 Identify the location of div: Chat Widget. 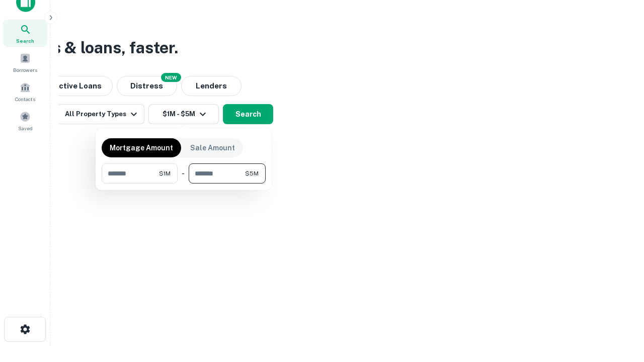
(619, 306).